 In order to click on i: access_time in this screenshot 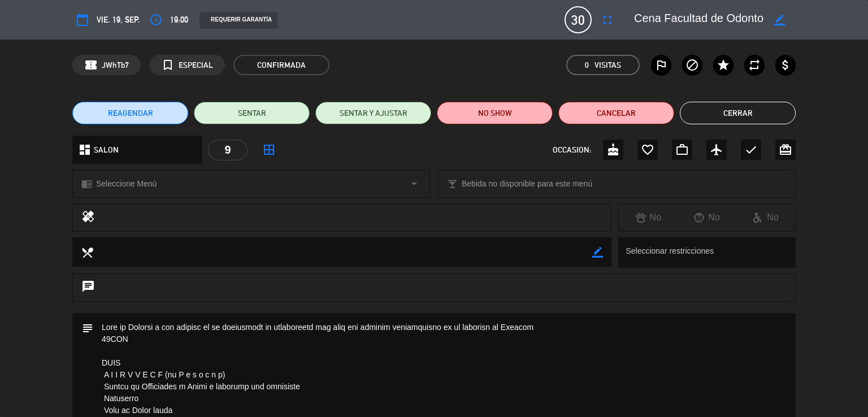, I will do `click(156, 20)`.